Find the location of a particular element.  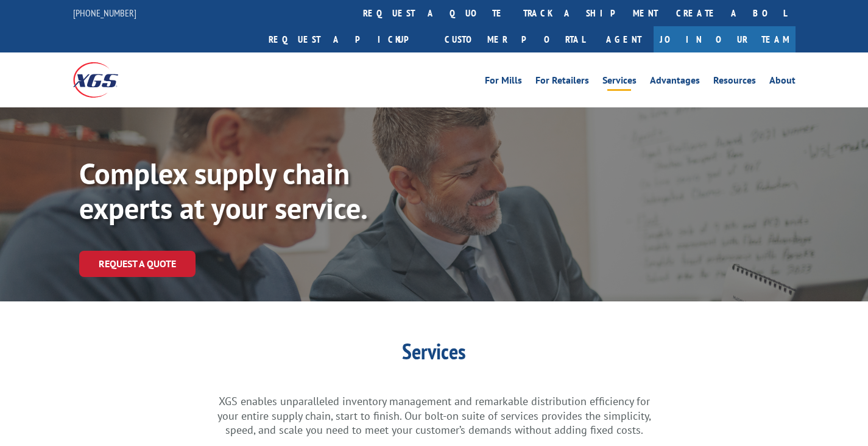

h1: Services is located at coordinates (434, 354).